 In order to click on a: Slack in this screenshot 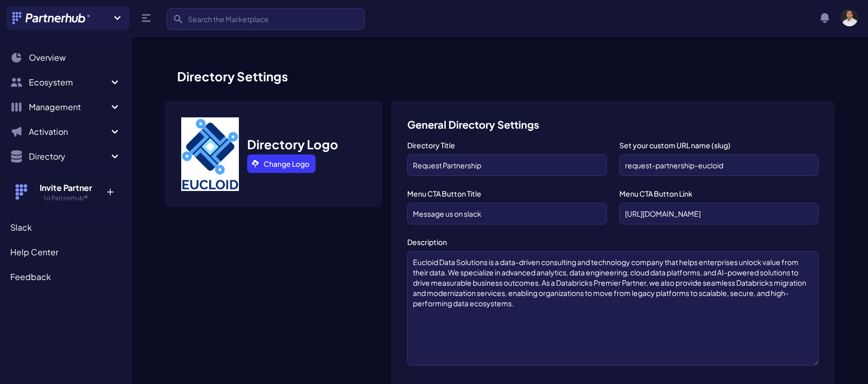, I will do `click(65, 227)`.